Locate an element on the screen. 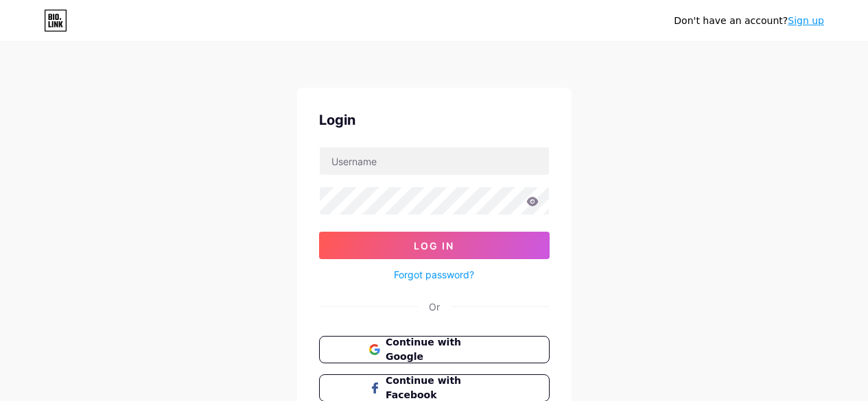 The height and width of the screenshot is (401, 868). div: Login is located at coordinates (434, 120).